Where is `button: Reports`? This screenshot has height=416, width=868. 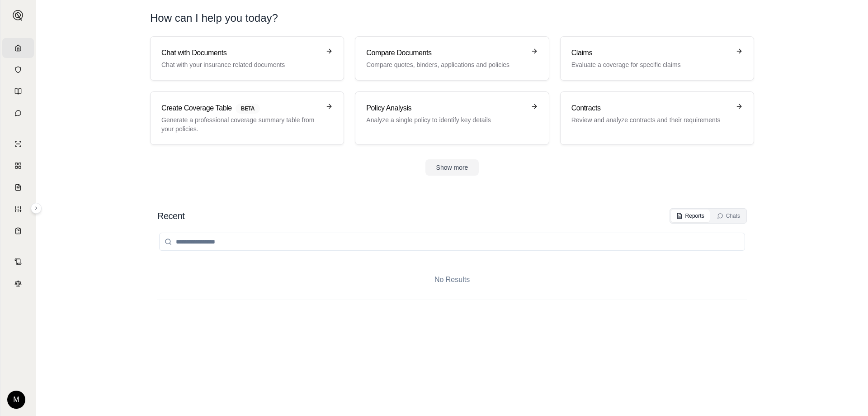
button: Reports is located at coordinates (690, 216).